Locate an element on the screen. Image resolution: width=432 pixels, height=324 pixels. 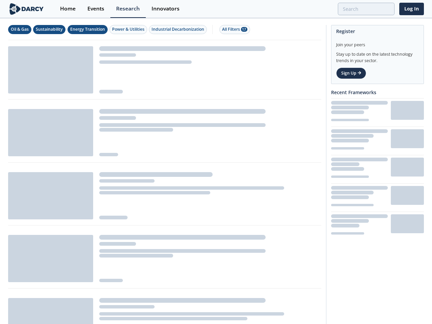
div: Sustainability is located at coordinates (49, 29).